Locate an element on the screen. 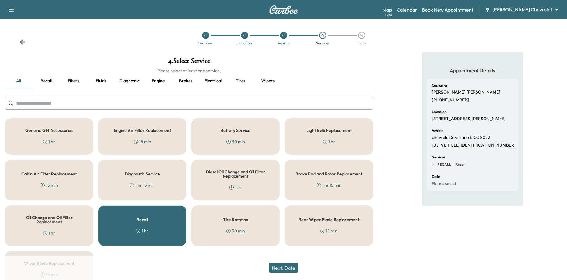 This screenshot has width=567, height=280. p: chevrolet Silverado 1500 2022 is located at coordinates (461, 138).